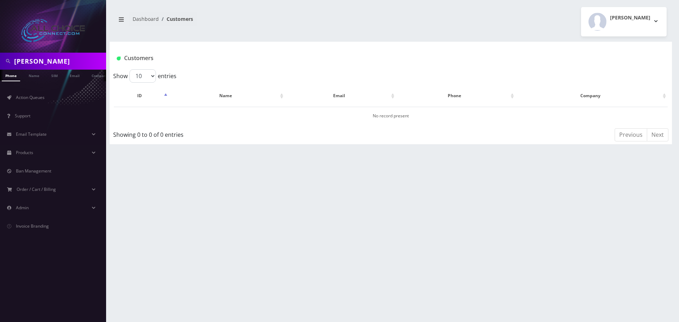  What do you see at coordinates (54, 75) in the screenshot?
I see `a: SIM` at bounding box center [54, 75].